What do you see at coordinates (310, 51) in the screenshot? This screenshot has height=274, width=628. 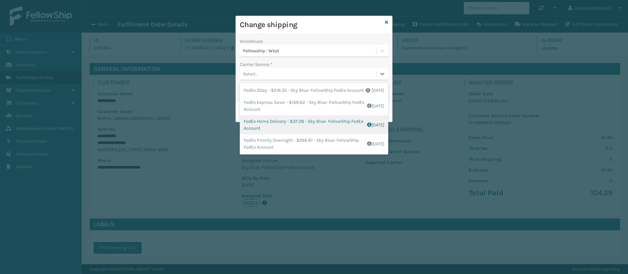 I see `div: Fellowship - West` at bounding box center [310, 51].